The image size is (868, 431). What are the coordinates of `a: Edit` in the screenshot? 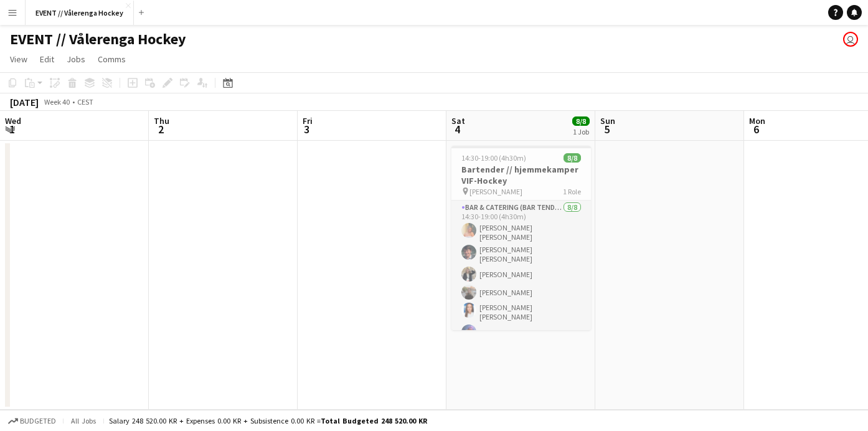 It's located at (47, 59).